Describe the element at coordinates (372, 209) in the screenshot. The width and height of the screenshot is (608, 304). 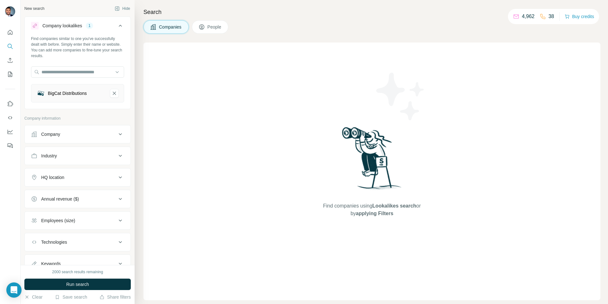
I see `span: Find companies using or by` at that location.